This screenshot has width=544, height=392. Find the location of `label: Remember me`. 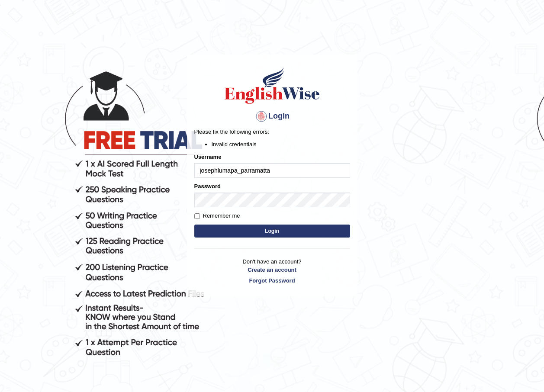

label: Remember me is located at coordinates (217, 216).